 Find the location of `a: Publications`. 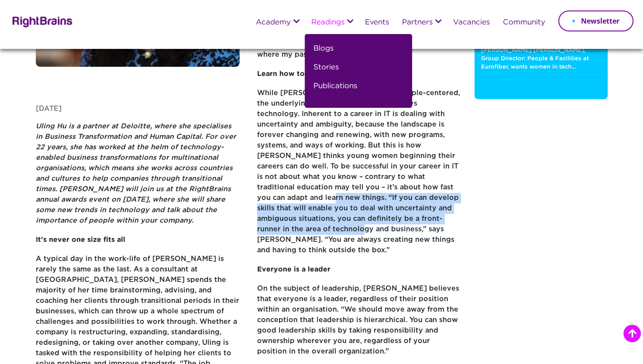

a: Publications is located at coordinates (335, 89).